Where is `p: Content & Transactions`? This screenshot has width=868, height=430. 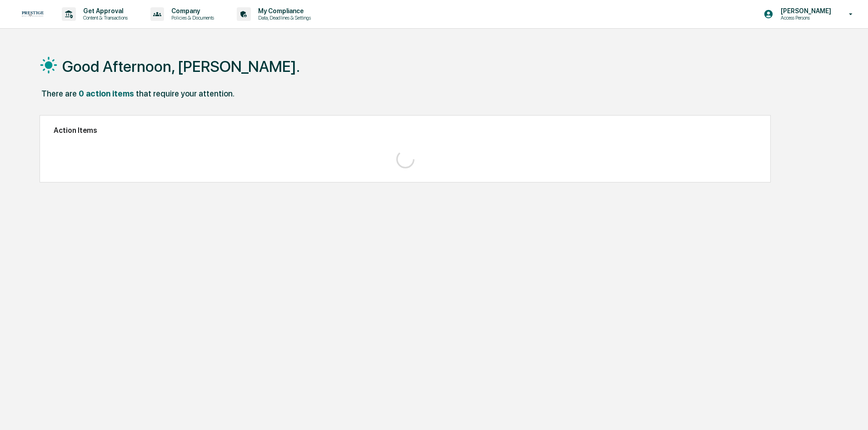 p: Content & Transactions is located at coordinates (104, 18).